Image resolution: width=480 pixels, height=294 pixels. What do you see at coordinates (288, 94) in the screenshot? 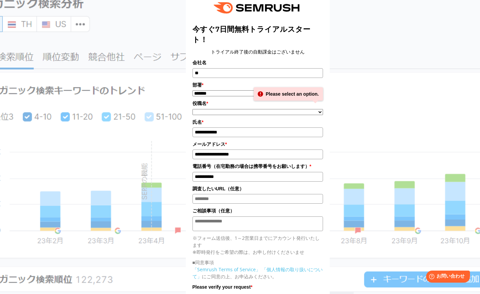
I see `div: Please select an option.` at bounding box center [288, 94].